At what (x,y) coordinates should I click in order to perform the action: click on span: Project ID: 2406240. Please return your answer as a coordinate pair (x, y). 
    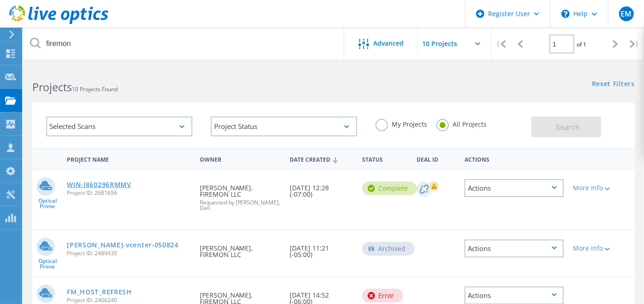
    Looking at the image, I should click on (128, 301).